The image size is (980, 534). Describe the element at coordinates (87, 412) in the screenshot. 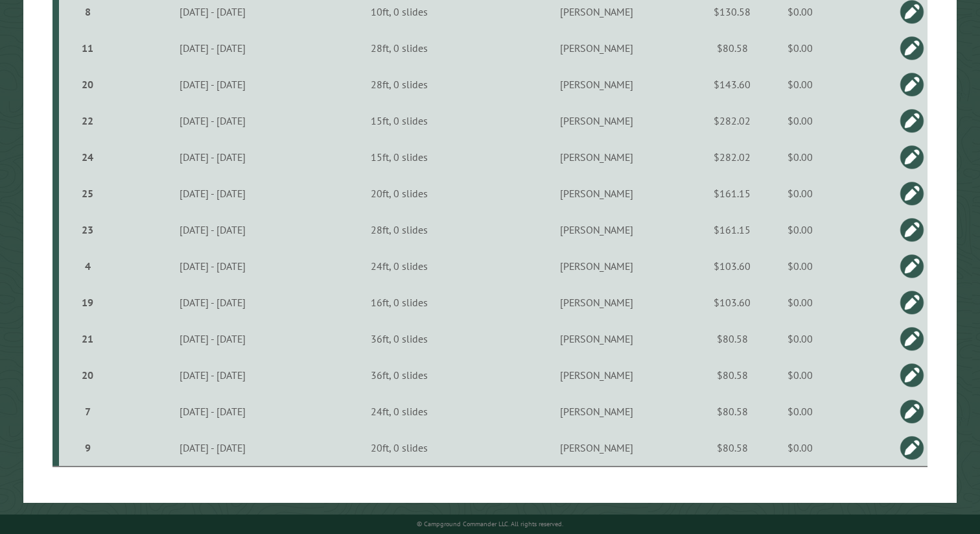

I see `div: 7` at that location.